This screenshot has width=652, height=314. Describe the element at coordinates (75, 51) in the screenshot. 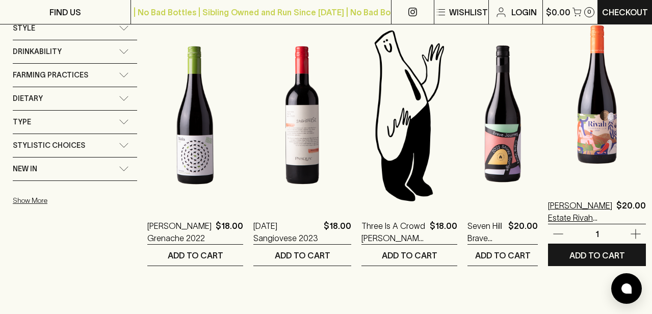

I see `div: Drinkability` at that location.